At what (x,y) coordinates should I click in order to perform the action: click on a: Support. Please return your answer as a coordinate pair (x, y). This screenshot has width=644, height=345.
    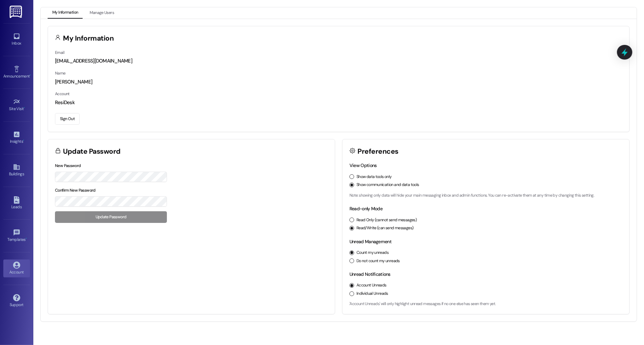
    Looking at the image, I should click on (17, 301).